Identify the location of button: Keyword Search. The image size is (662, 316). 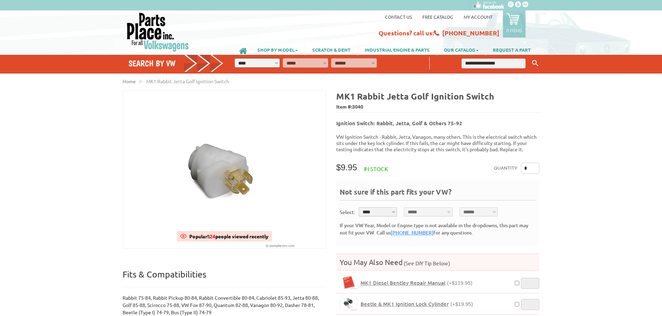
(535, 63).